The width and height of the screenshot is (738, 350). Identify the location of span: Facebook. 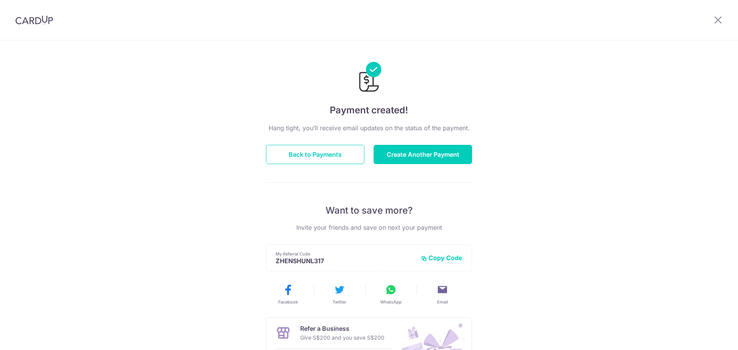
(288, 302).